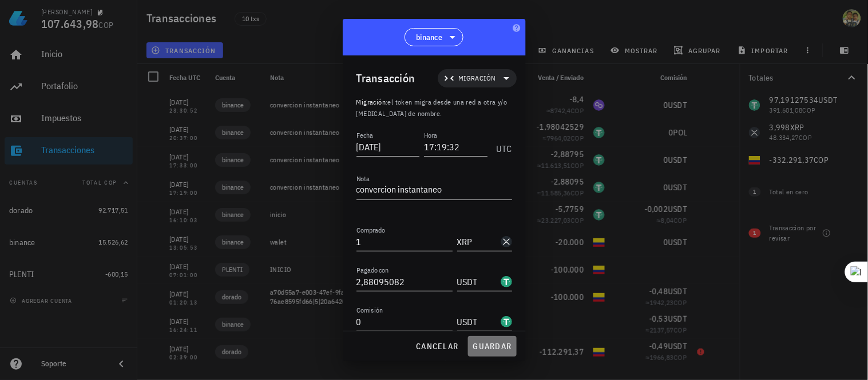 This screenshot has height=380, width=868. I want to click on span: binance, so click(430, 37).